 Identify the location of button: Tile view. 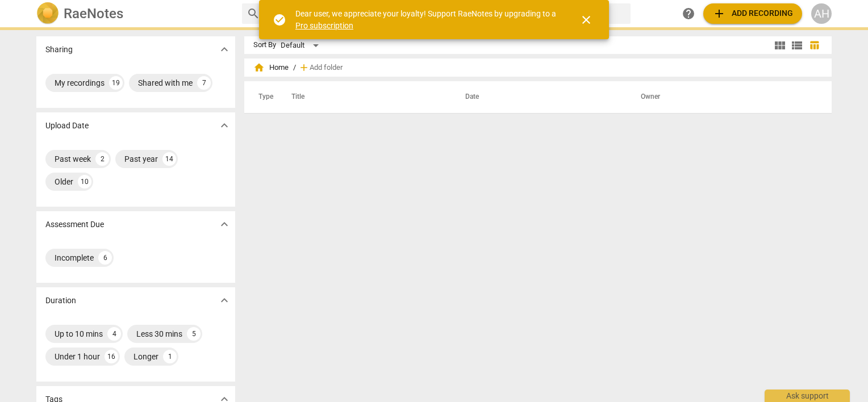
(780, 45).